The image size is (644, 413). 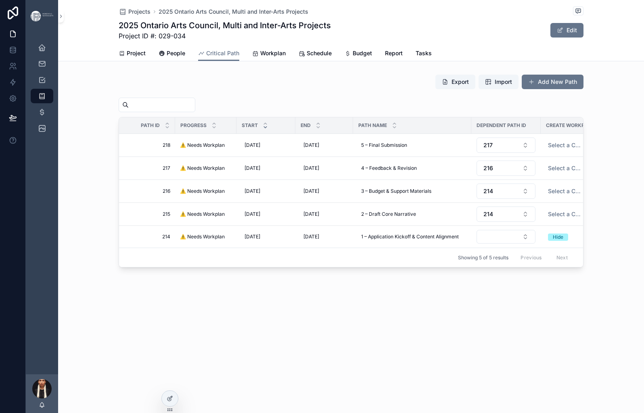 I want to click on a: Tasks, so click(x=424, y=54).